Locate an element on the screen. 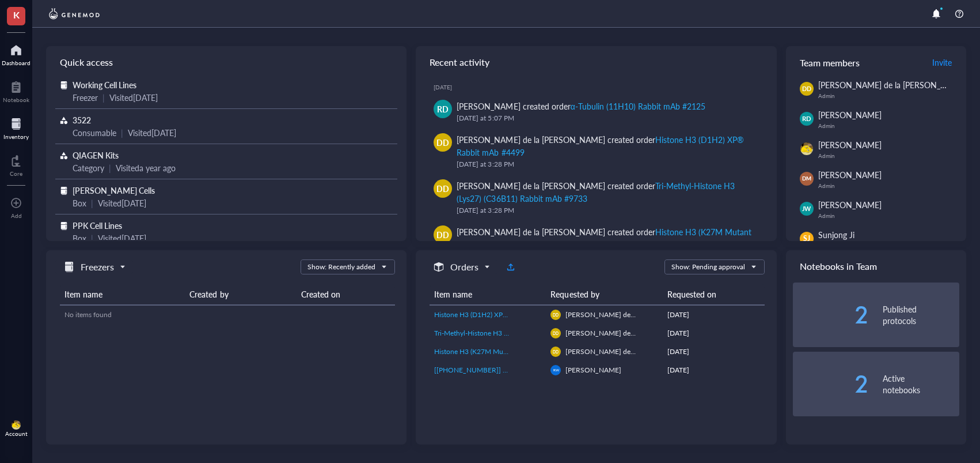 This screenshot has height=463, width=980. span: 3522 is located at coordinates (82, 120).